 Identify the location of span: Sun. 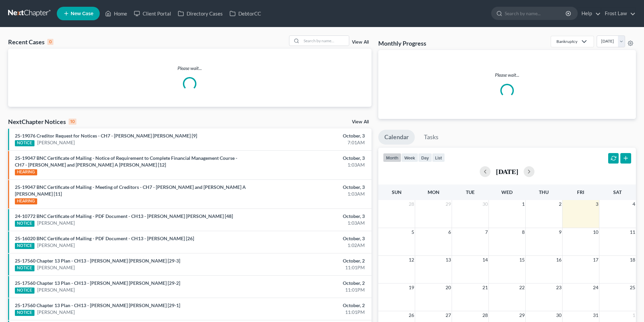
(396, 192).